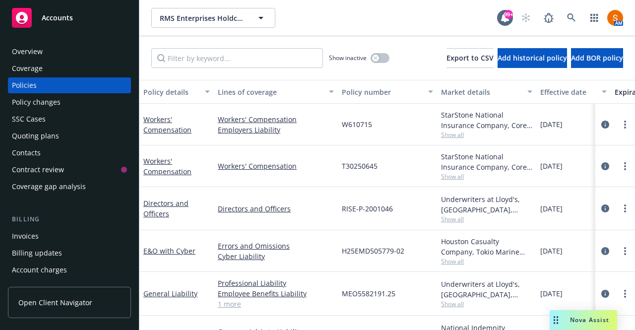 This screenshot has width=635, height=330. I want to click on span: Export to CSV, so click(470, 58).